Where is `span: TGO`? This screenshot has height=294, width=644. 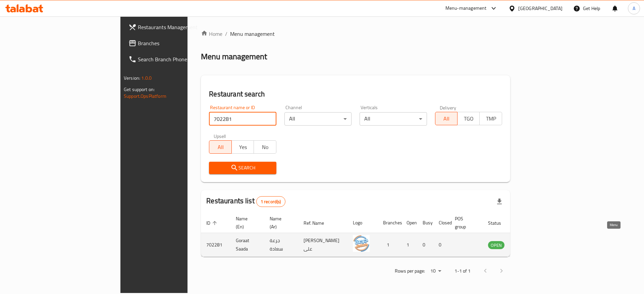
span: TGO is located at coordinates (468, 119).